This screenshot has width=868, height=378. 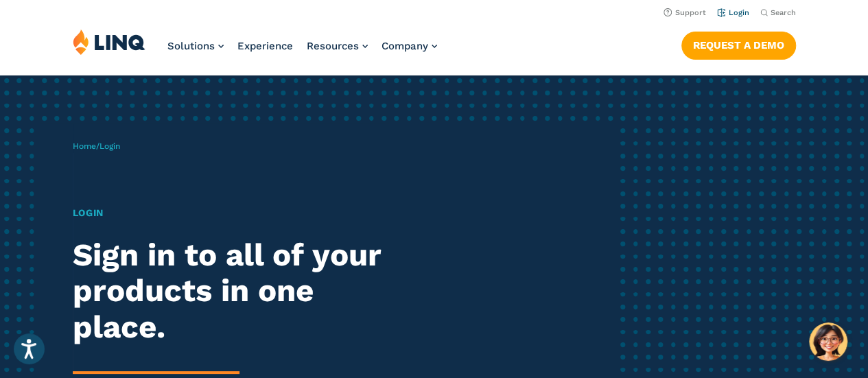 What do you see at coordinates (265, 46) in the screenshot?
I see `span: Experience` at bounding box center [265, 46].